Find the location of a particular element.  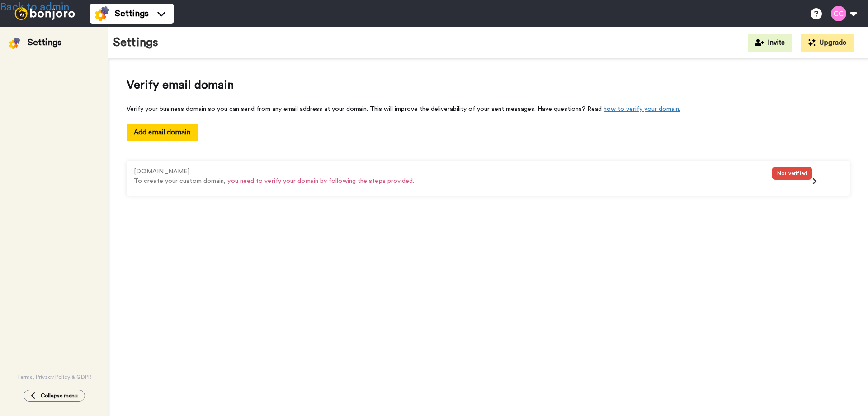

a: Invite is located at coordinates (770, 43).